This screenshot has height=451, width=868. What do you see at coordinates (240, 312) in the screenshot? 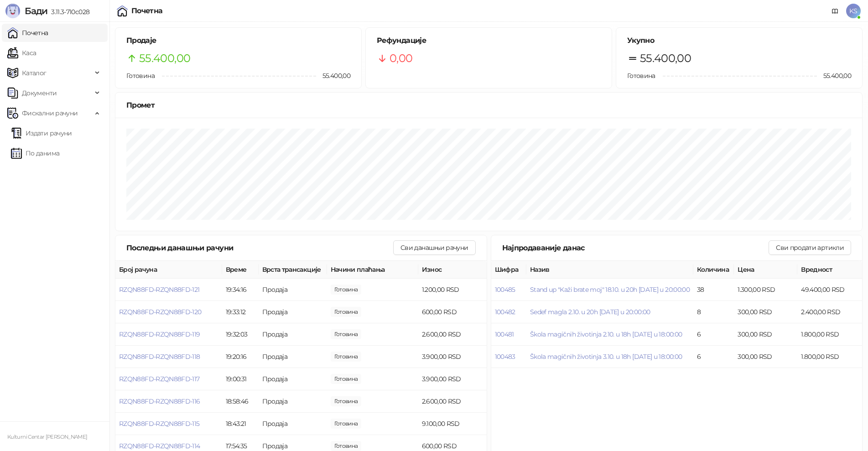
I see `td: 19:33:12` at bounding box center [240, 312].